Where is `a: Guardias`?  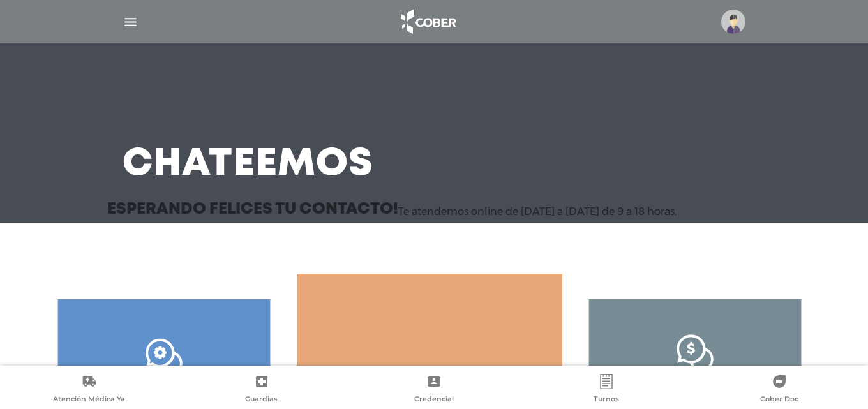 a: Guardias is located at coordinates (261, 390).